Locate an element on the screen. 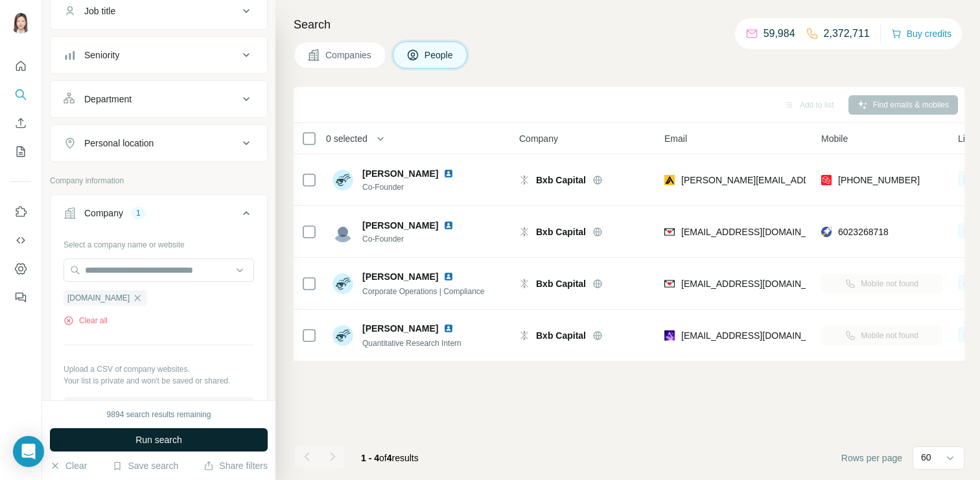 The height and width of the screenshot is (480, 980). div: 9894 search results remaining is located at coordinates (159, 415).